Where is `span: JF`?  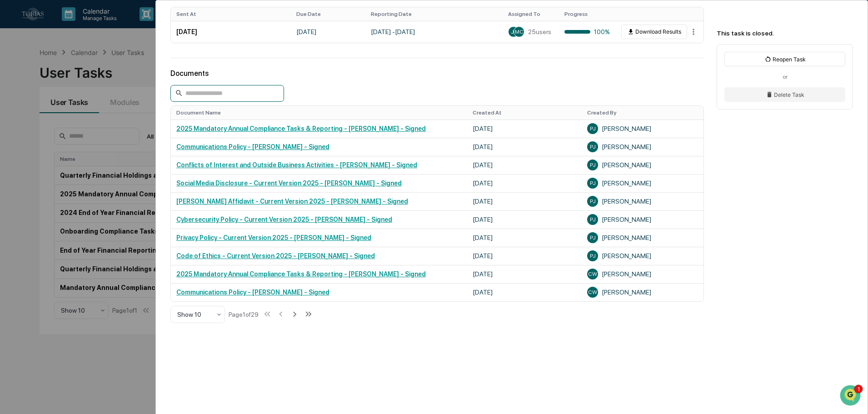
span: JF is located at coordinates (514, 32).